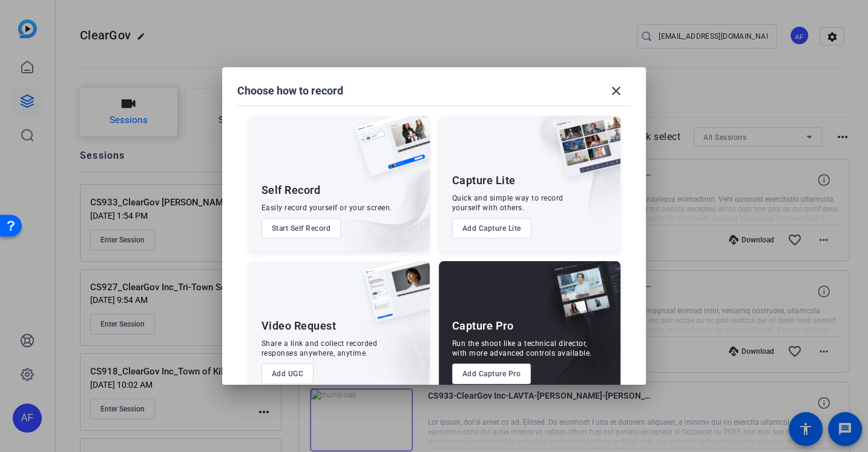  What do you see at coordinates (566, 176) in the screenshot?
I see `img: embarkstudio-capture-lite.png` at bounding box center [566, 176].